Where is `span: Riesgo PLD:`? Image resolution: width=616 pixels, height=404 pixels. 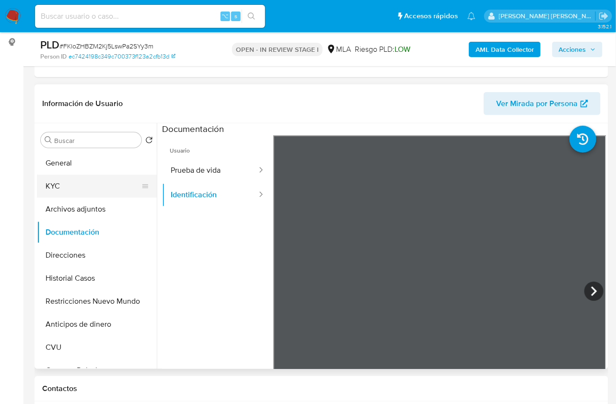 span: Riesgo PLD: is located at coordinates (383, 49).